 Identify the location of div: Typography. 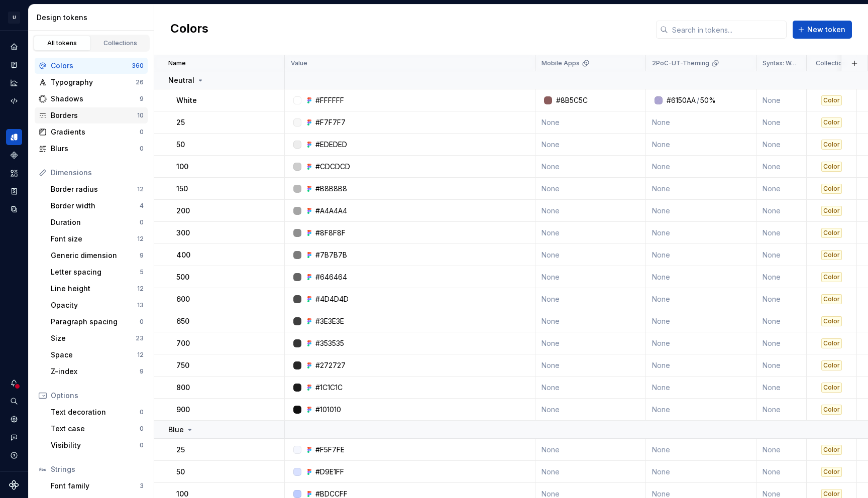
(93, 83).